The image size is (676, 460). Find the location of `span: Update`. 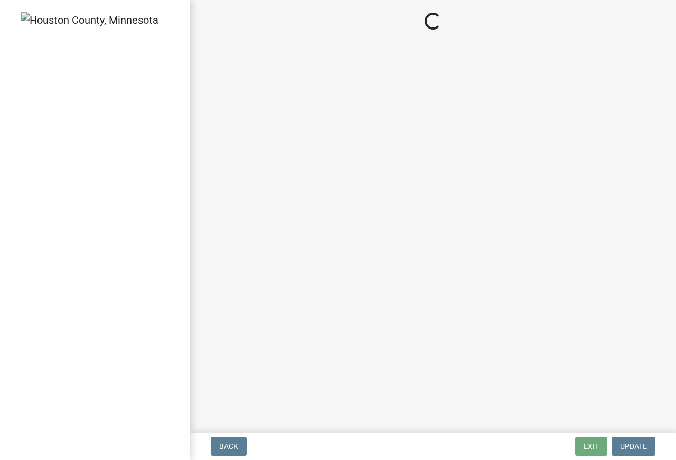

span: Update is located at coordinates (633, 446).